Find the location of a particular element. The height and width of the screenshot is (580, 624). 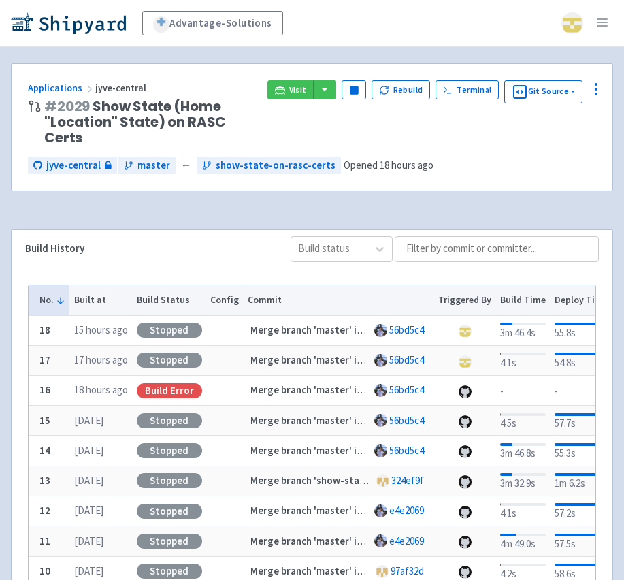

div: 3m 46.4s is located at coordinates (523, 330).